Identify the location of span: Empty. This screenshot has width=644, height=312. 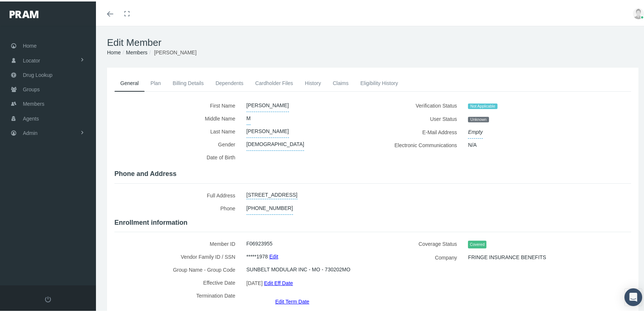
(476, 131).